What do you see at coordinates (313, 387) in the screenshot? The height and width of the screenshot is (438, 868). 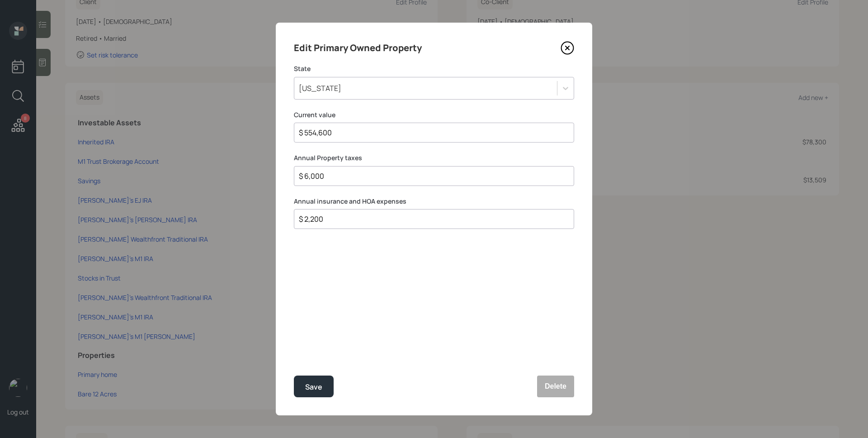 I see `div: Save` at bounding box center [313, 387].